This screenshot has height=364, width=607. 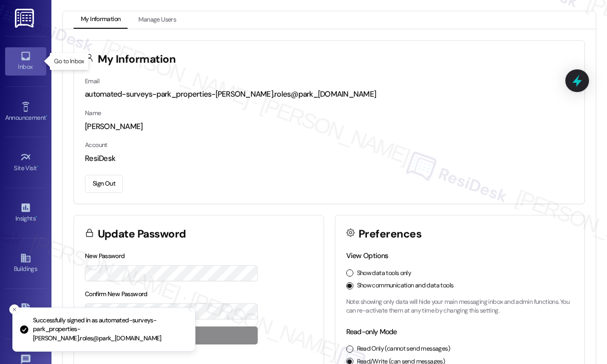 What do you see at coordinates (405, 286) in the screenshot?
I see `label: Show communication and data tools` at bounding box center [405, 286].